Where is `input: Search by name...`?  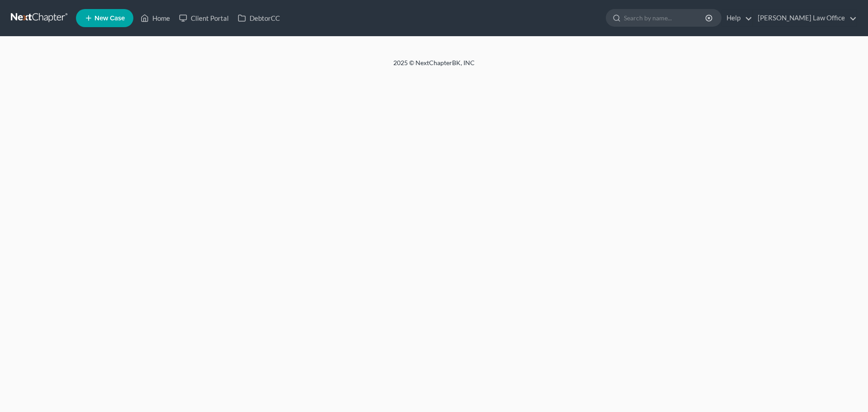
input: Search by name... is located at coordinates (665, 18).